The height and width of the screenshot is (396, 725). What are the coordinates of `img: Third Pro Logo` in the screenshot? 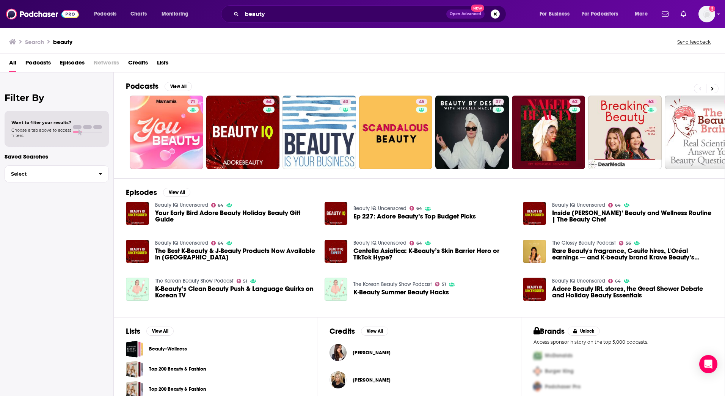 It's located at (538, 386).